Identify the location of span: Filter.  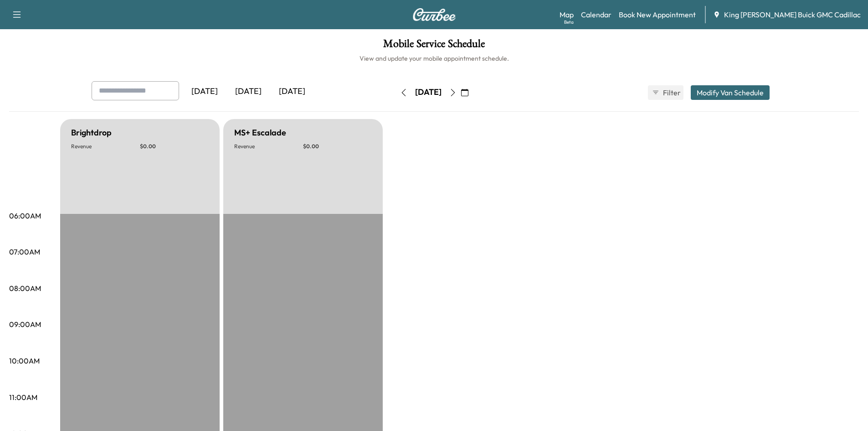
(671, 92).